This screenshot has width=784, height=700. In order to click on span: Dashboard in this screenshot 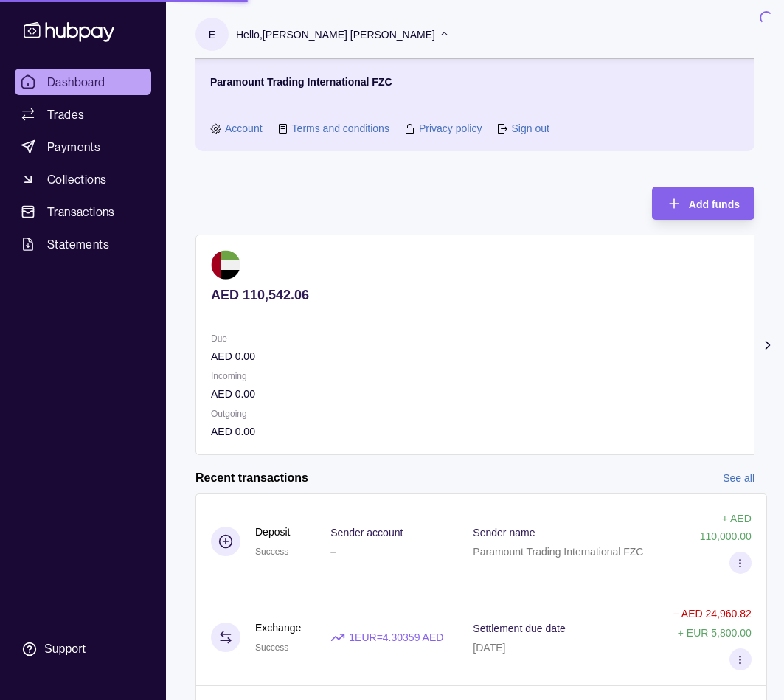, I will do `click(76, 82)`.